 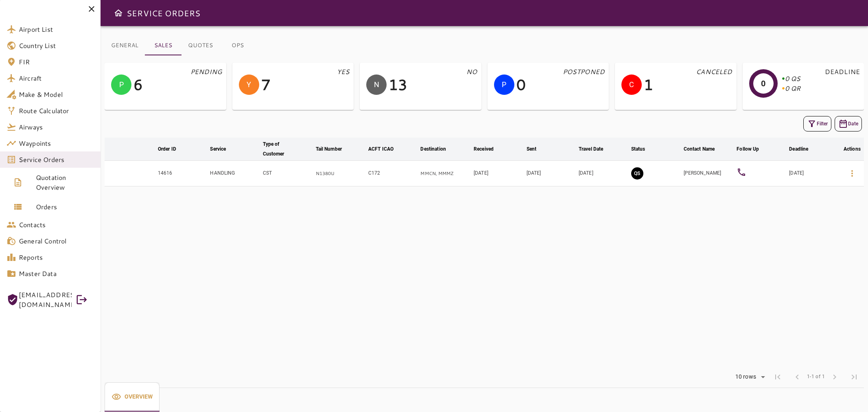 I want to click on div: Status, so click(x=638, y=149).